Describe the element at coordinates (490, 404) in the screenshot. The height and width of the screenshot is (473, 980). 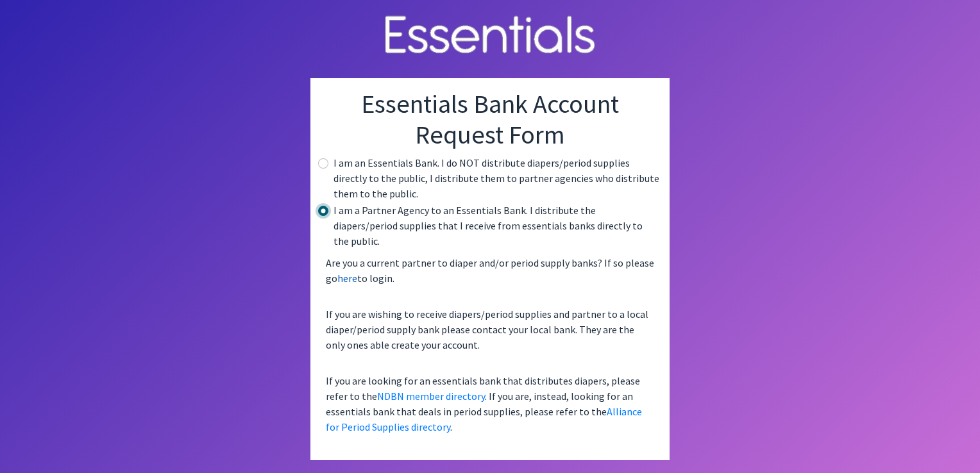
I see `p: If you are looking for an essentials bank that distributes diapers, please refer to the . If you ...` at that location.